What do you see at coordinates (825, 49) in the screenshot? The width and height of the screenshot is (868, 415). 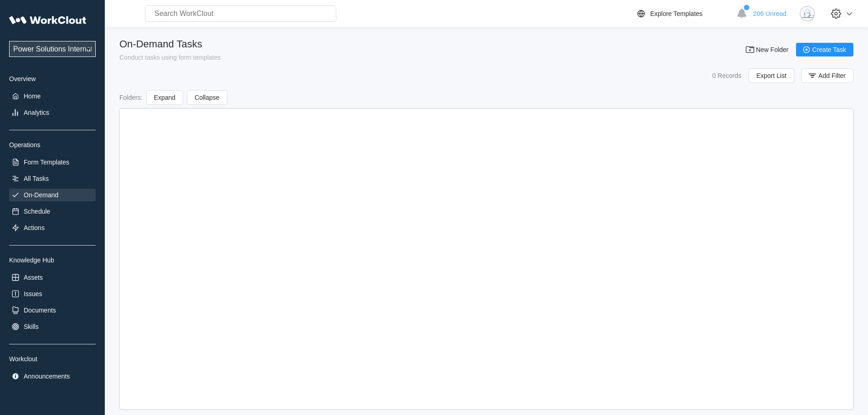 I see `button: Create Task` at bounding box center [825, 49].